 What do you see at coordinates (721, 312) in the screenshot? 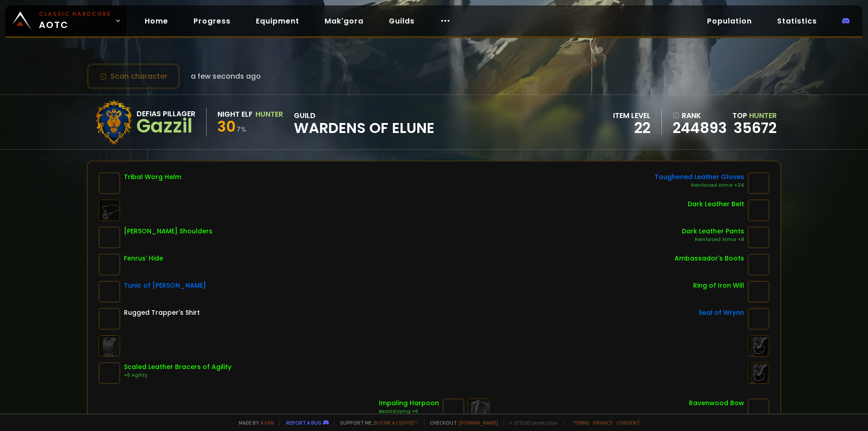
I see `div: Seal of Wrynn` at bounding box center [721, 312].